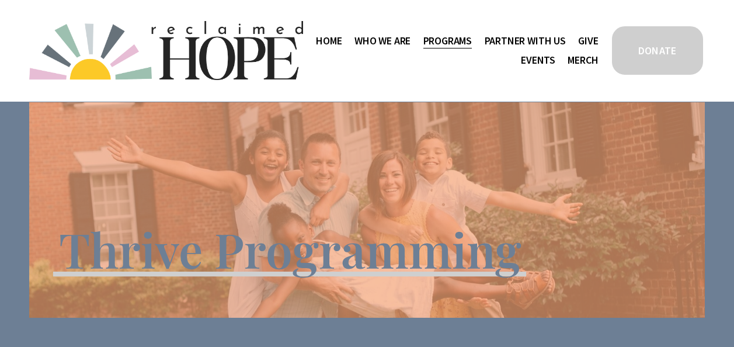 The image size is (734, 347). Describe the element at coordinates (166, 50) in the screenshot. I see `img: Reclaimed Hope Initiative` at that location.